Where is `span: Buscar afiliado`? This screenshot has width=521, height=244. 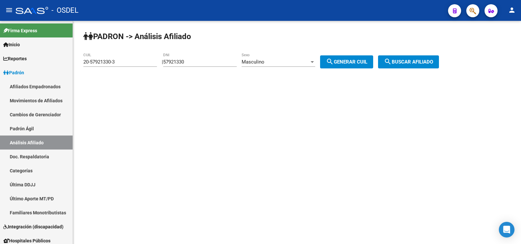 span: Buscar afiliado is located at coordinates (408, 62).